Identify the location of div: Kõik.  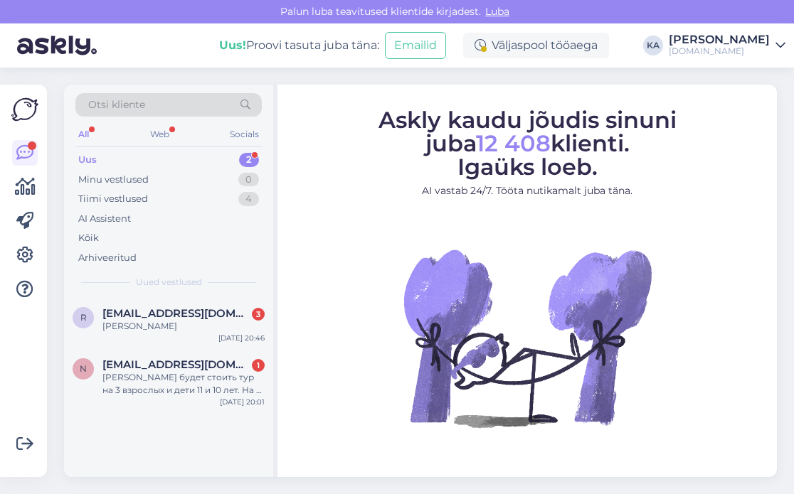
(88, 238).